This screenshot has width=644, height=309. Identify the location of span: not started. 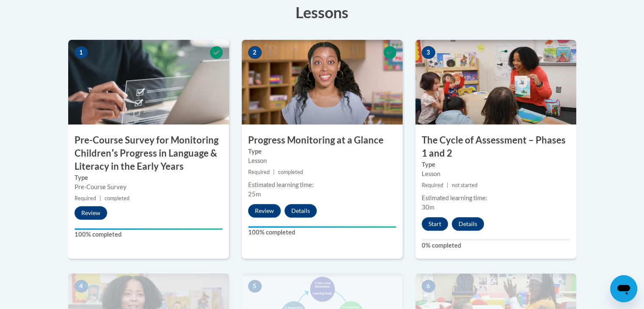
(465, 185).